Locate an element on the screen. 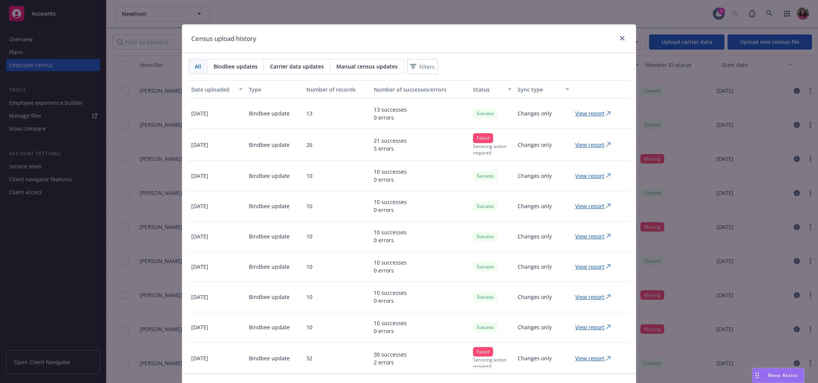  button: Filters is located at coordinates (422, 67).